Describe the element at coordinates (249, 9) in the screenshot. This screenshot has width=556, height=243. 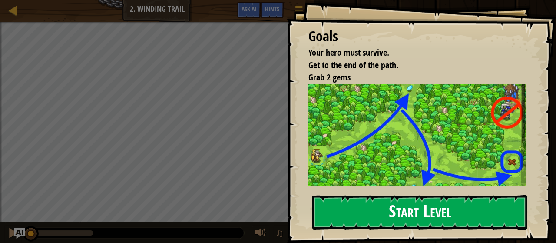
I see `span: Ask AI` at that location.